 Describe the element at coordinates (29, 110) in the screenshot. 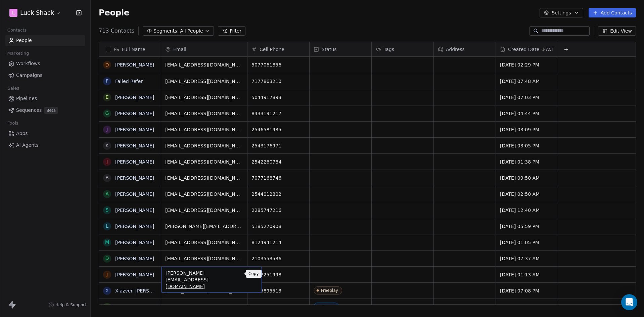

I see `span: Sequences` at that location.